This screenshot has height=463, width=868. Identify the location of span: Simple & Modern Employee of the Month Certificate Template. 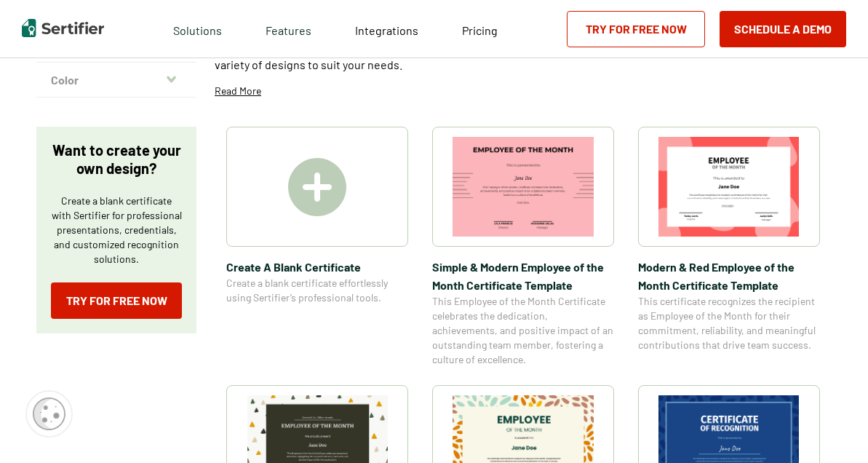
(524, 276).